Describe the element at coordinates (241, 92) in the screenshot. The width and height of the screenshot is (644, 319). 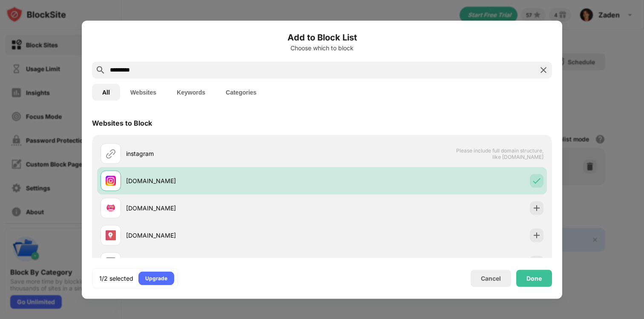
I see `button: Categories` at that location.